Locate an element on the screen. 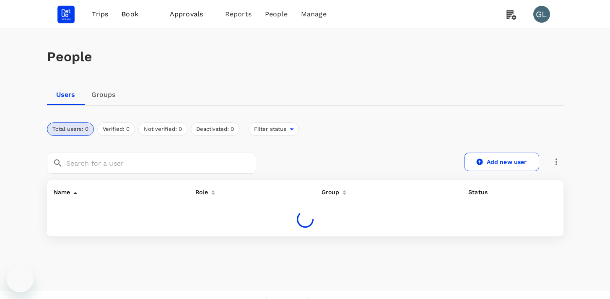 Image resolution: width=610 pixels, height=299 pixels. span: Filter status is located at coordinates (270, 129).